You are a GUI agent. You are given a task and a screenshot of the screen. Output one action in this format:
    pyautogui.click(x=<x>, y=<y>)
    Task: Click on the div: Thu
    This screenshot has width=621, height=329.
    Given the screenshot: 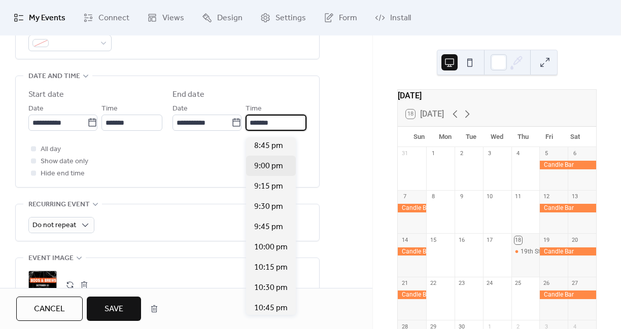 What is the action you would take?
    pyautogui.click(x=523, y=137)
    